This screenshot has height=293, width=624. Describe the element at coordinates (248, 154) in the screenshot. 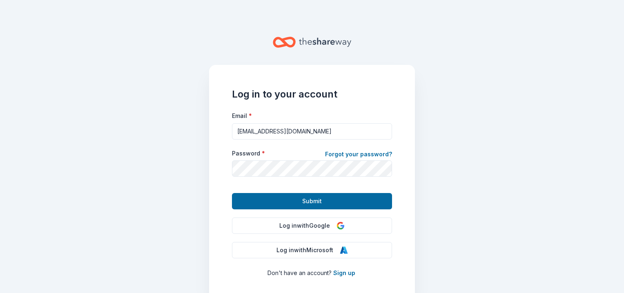

I see `label: Password` at that location.